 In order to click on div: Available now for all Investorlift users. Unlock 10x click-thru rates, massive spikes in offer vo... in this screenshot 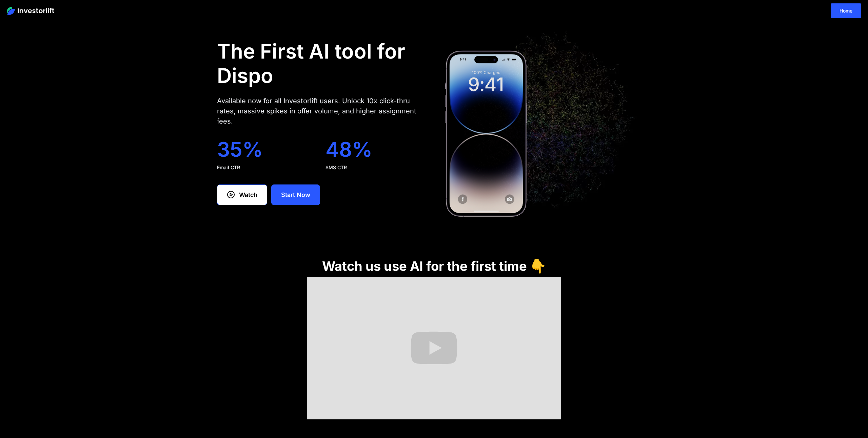, I will do `click(320, 111)`.